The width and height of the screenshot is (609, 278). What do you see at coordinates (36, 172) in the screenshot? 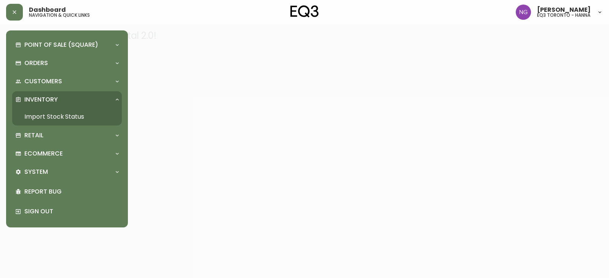
I see `p: System` at bounding box center [36, 172].